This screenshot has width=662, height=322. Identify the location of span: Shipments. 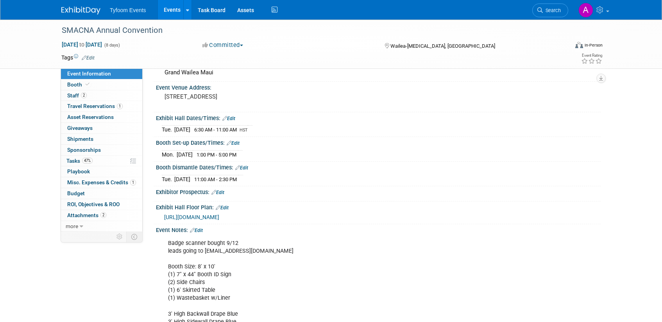
(80, 139).